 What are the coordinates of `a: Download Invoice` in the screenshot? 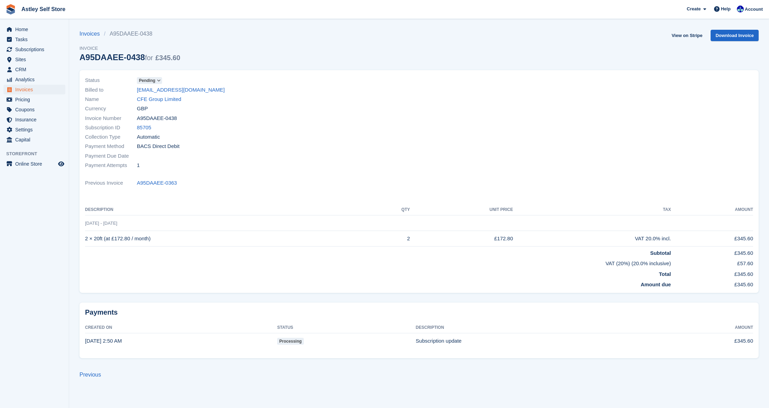 It's located at (734, 35).